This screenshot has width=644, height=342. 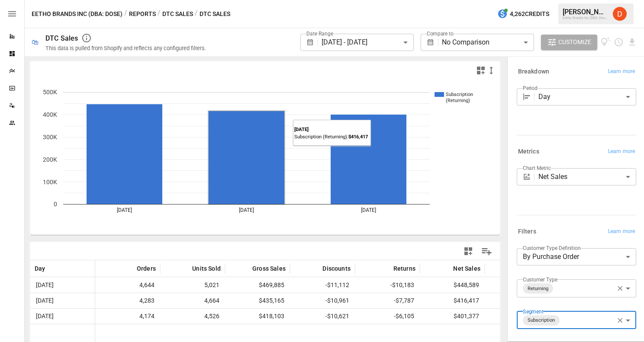 What do you see at coordinates (125, 48) in the screenshot?
I see `div: This data is pulled from Shopify and reflects any configured filters.` at bounding box center [125, 48].